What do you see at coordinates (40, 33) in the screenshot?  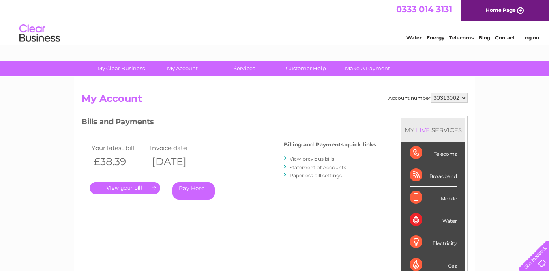 I see `img: logo.png` at bounding box center [40, 33].